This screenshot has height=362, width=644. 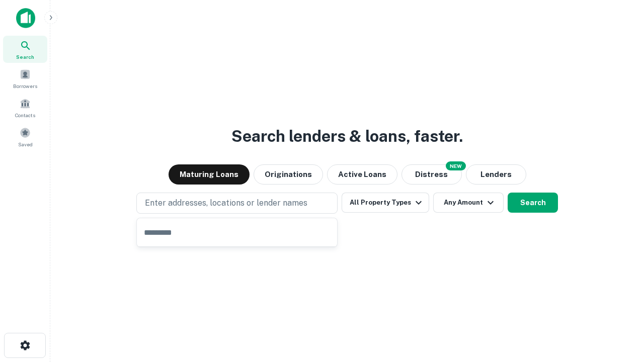 What do you see at coordinates (25, 137) in the screenshot?
I see `div: Saved` at bounding box center [25, 137].